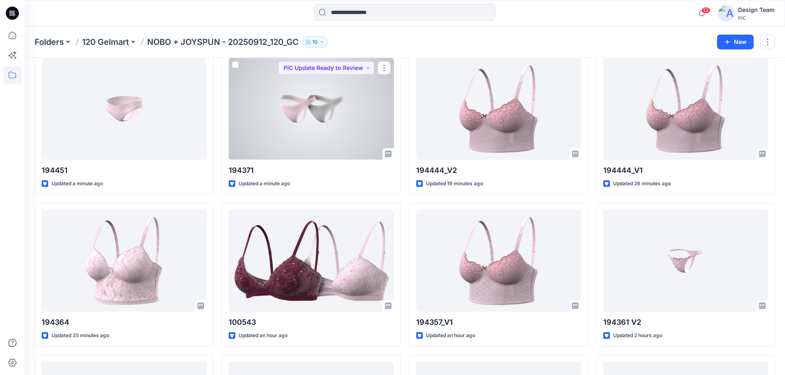  I want to click on a: 194361 V2, so click(686, 261).